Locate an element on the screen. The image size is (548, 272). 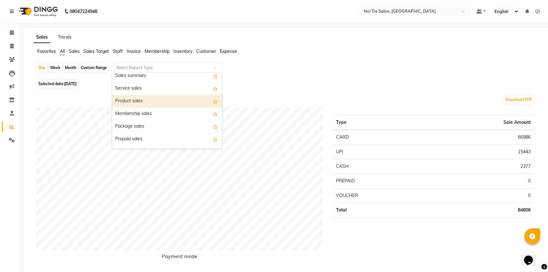
td: 84806 is located at coordinates (480, 210).